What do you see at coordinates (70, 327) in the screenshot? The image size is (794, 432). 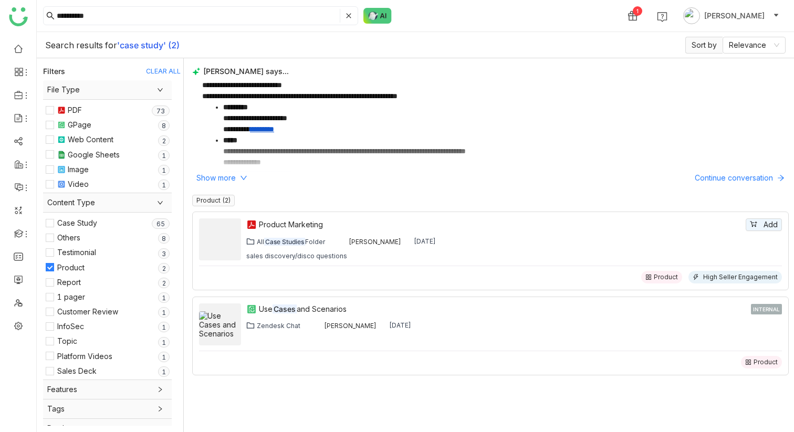 I see `div: InfoSec` at bounding box center [70, 327].